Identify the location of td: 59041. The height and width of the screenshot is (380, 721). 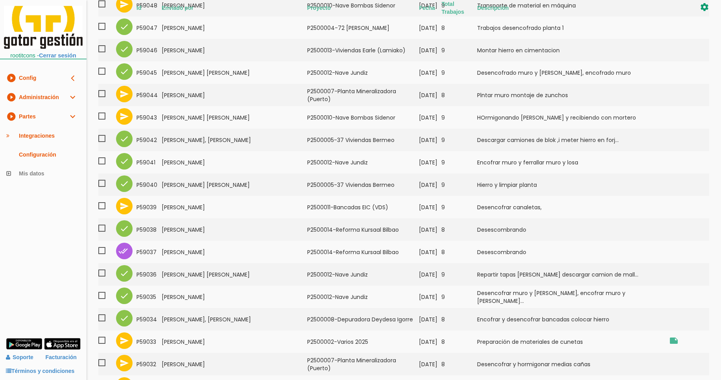
(149, 162).